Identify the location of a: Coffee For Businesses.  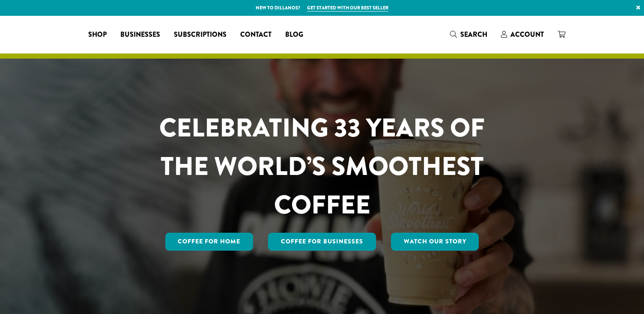
(322, 242).